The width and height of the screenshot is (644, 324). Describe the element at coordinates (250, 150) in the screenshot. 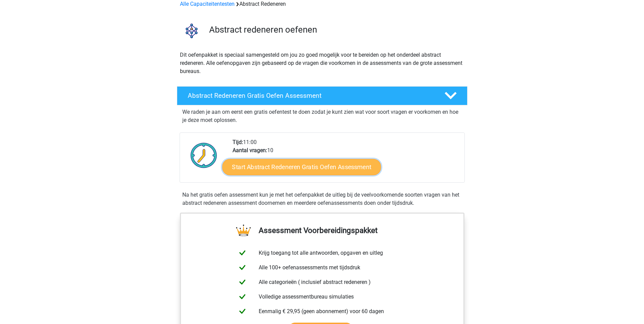

I see `b: Aantal vragen:` at that location.